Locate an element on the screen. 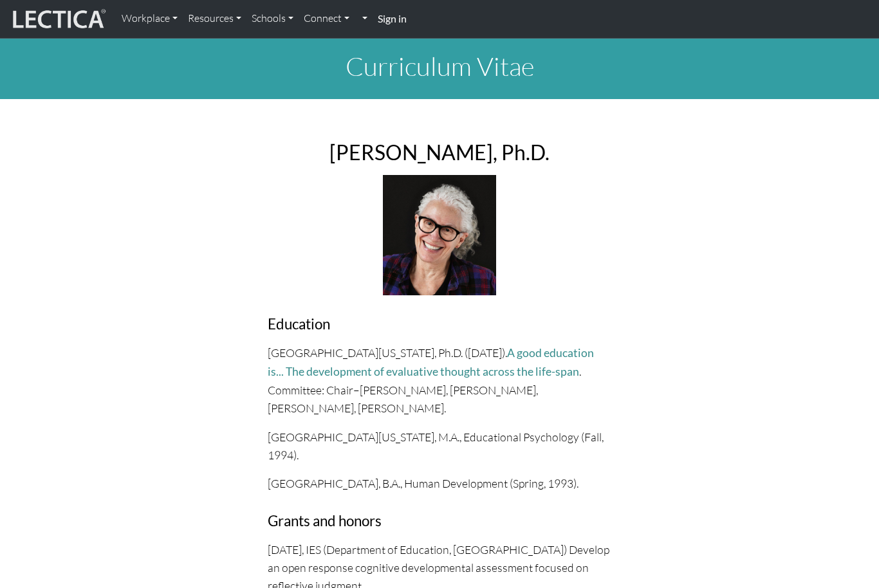 The width and height of the screenshot is (879, 588). strong: Sign in is located at coordinates (392, 18).